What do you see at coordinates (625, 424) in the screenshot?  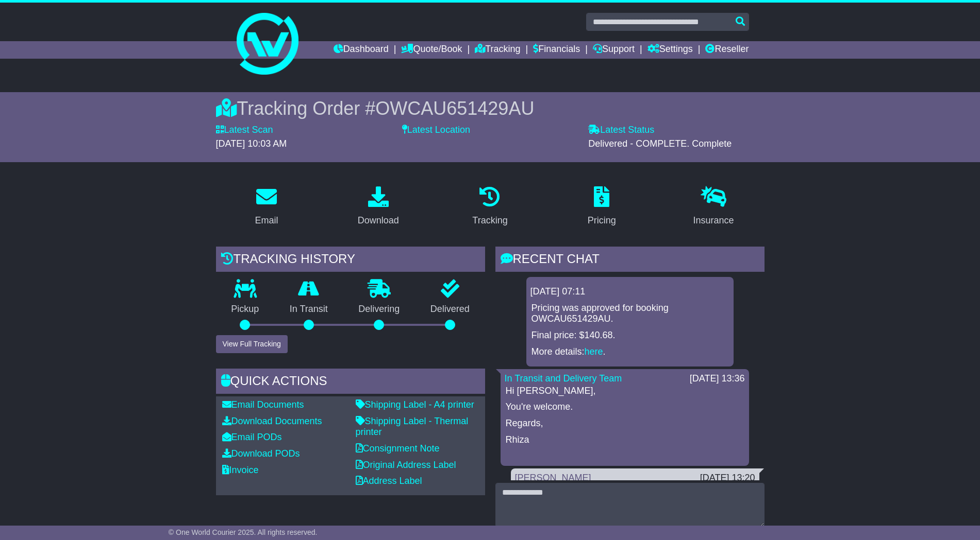 I see `p: Regards,` at bounding box center [625, 424].